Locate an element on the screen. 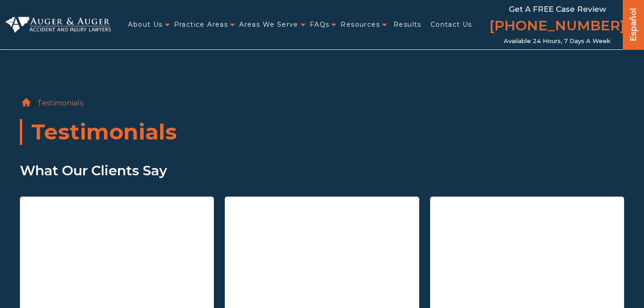 The width and height of the screenshot is (644, 308). span: Available 24 Hours, 7 Days a Week is located at coordinates (557, 41).